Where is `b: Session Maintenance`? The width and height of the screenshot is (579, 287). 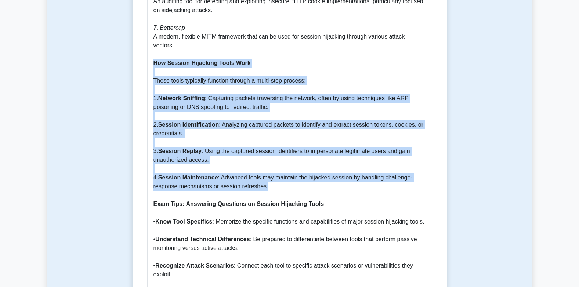
b: Session Maintenance is located at coordinates (188, 177).